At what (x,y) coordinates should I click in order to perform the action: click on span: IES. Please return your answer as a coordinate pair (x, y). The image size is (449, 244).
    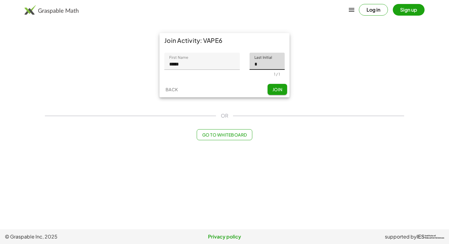
    Looking at the image, I should click on (421, 236).